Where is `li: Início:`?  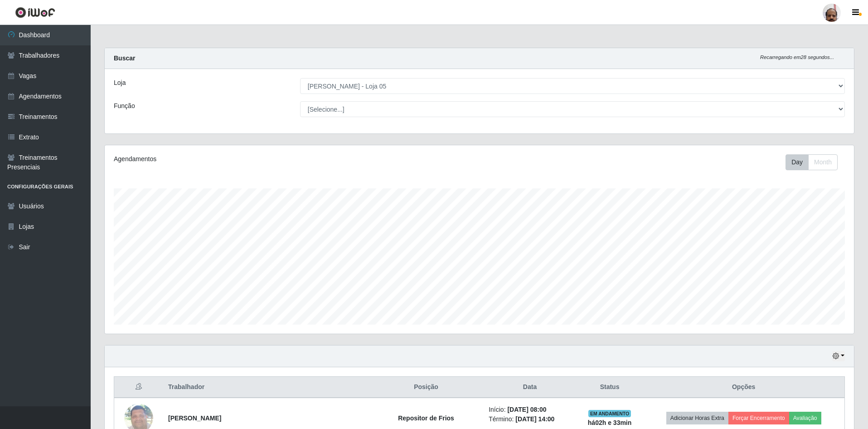 li: Início: is located at coordinates (530, 409).